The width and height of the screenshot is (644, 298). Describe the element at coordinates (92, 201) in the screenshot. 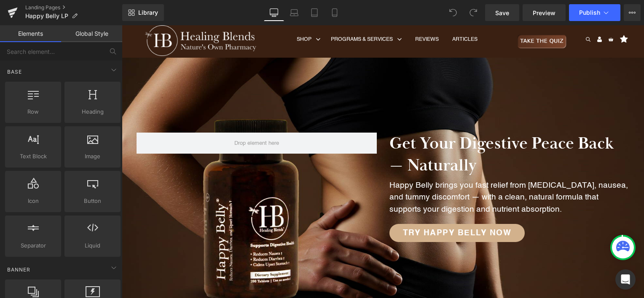

I see `span: Button` at that location.